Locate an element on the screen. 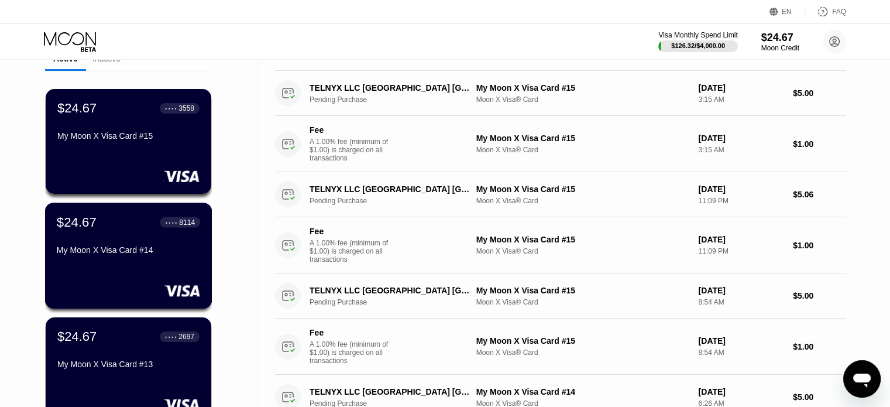  div: $24.67● ● ● ●8114My Moon X Visa Card #14 is located at coordinates (128, 255).